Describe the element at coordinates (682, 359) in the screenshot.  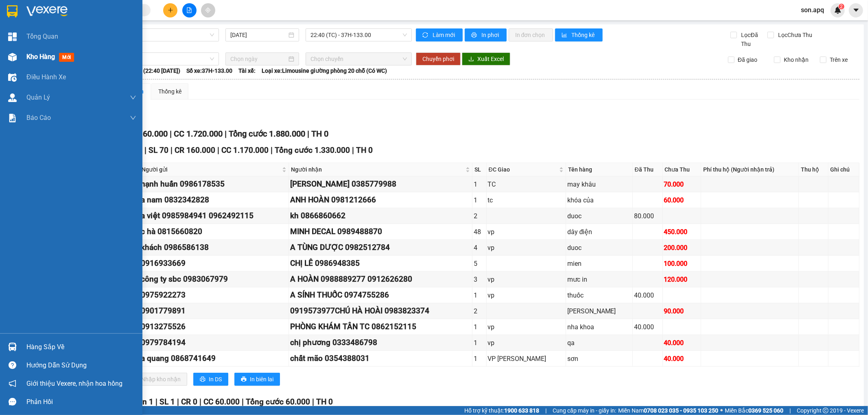
I see `div: 40.000` at that location.